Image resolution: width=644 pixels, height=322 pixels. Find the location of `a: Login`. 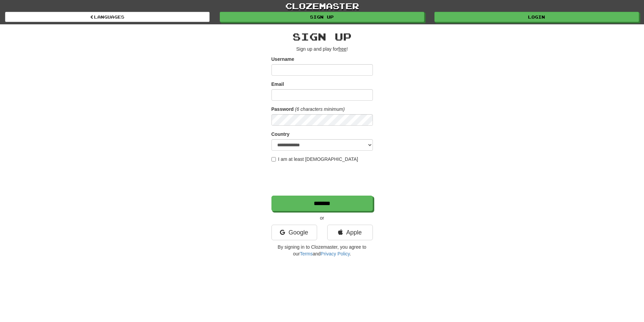

a: Login is located at coordinates (536, 17).